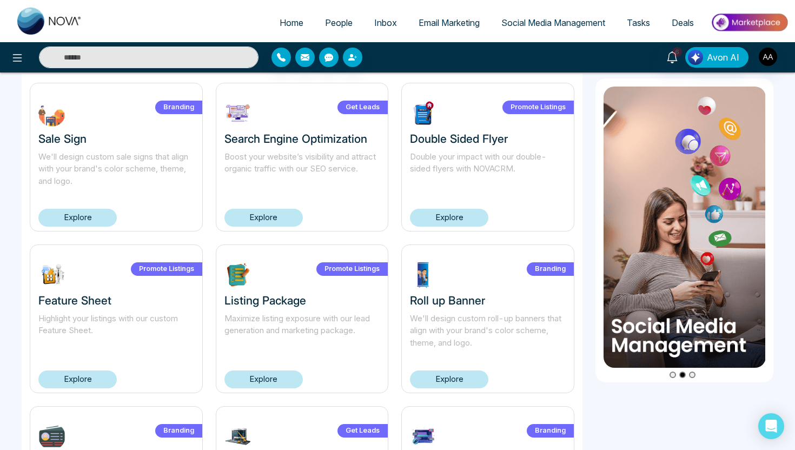 The image size is (795, 450). I want to click on h3: Listing Package, so click(302, 300).